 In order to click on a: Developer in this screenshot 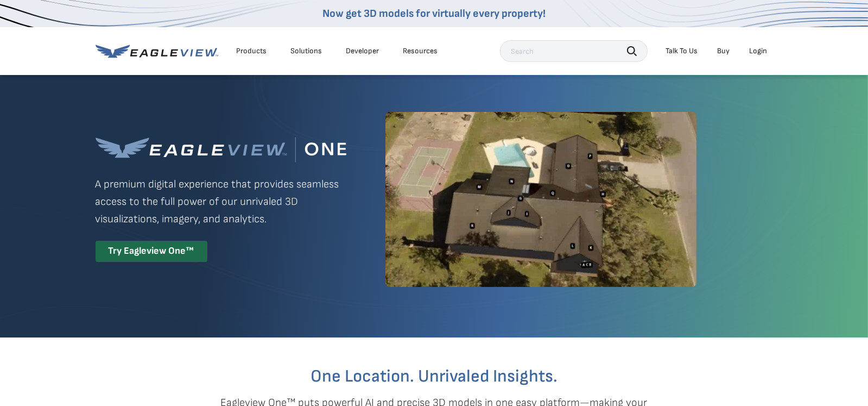, I will do `click(363, 51)`.